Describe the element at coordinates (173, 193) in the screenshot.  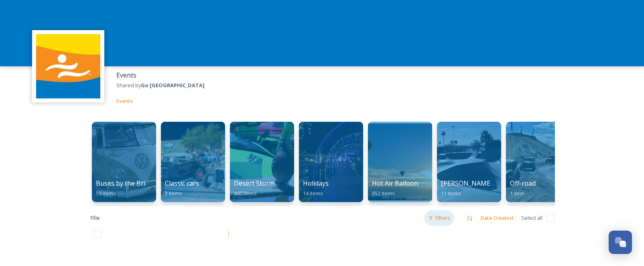
I see `span: 2 items` at that location.